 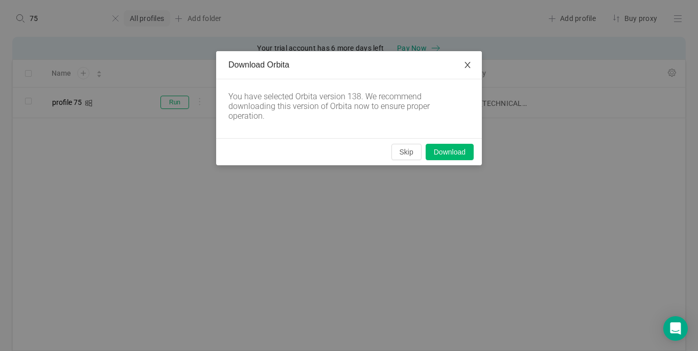 What do you see at coordinates (349, 65) in the screenshot?
I see `div: Download Orbita` at bounding box center [349, 65].